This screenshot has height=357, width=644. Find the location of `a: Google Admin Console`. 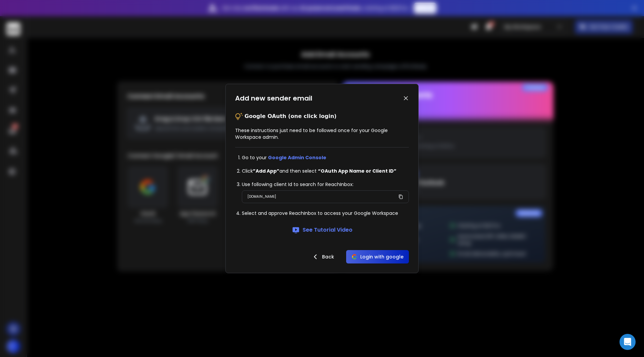

a: Google Admin Console is located at coordinates (297, 158).